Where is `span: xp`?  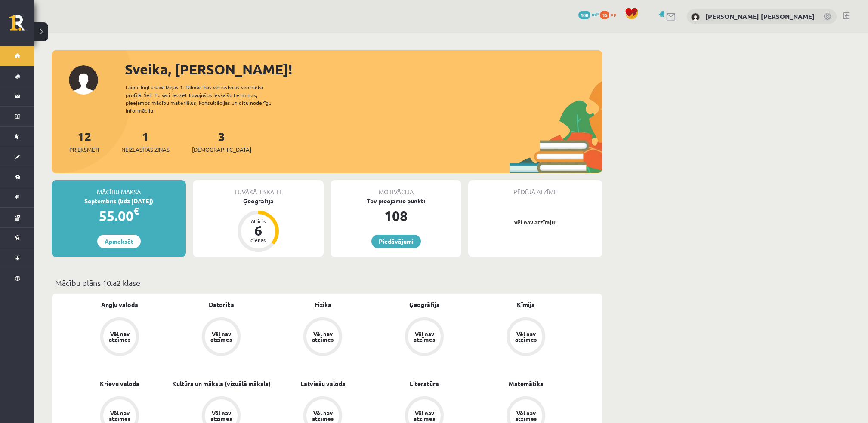 span: xp is located at coordinates (613, 14).